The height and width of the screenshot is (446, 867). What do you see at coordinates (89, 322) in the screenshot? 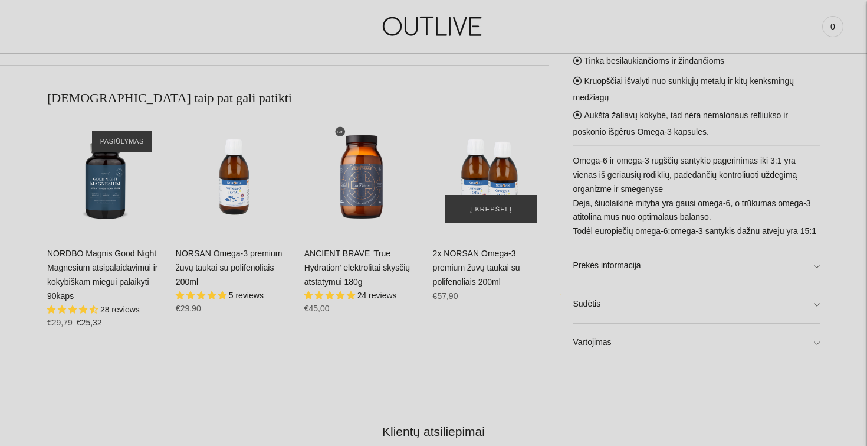
I see `span: €25,32` at bounding box center [89, 322].